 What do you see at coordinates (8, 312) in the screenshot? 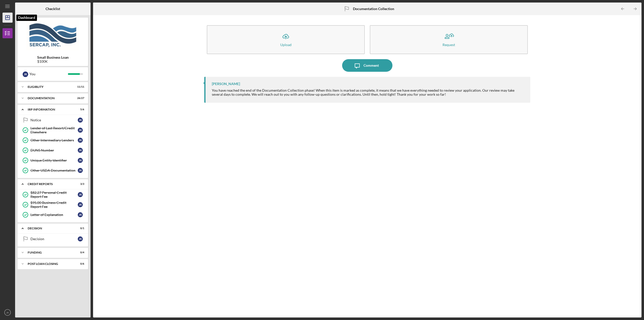
I see `button: JK` at bounding box center [8, 312].